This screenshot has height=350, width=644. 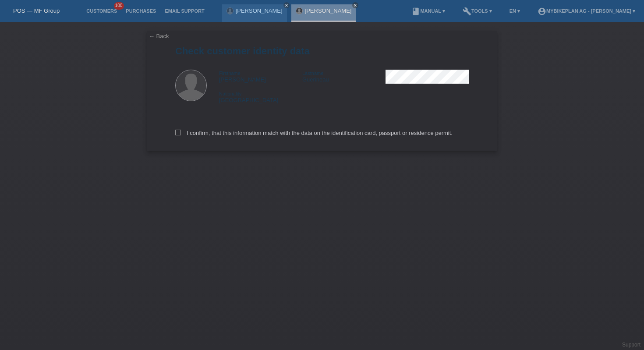 What do you see at coordinates (542, 12) in the screenshot?
I see `i: account_circle` at bounding box center [542, 12].